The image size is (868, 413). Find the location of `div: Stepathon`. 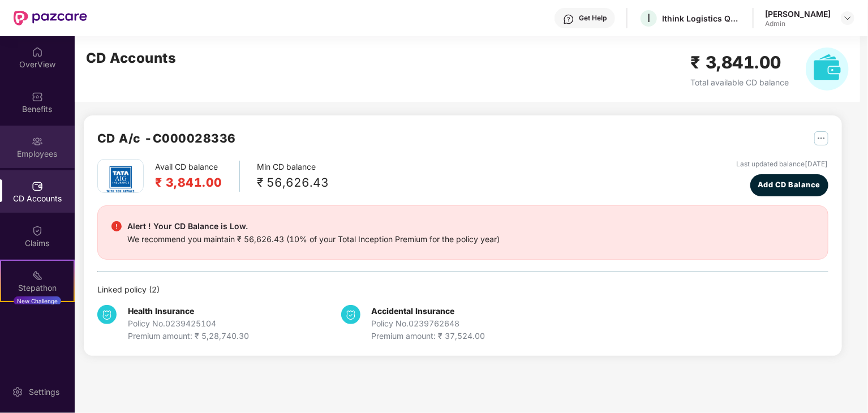

div: Stepathon is located at coordinates (37, 288).